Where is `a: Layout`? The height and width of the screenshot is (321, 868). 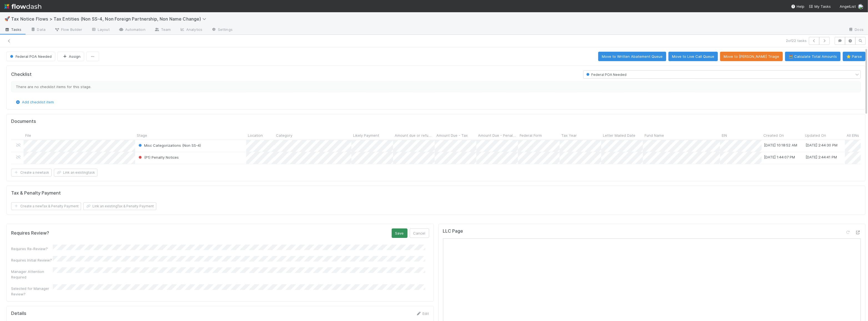
a: Layout is located at coordinates (100, 30).